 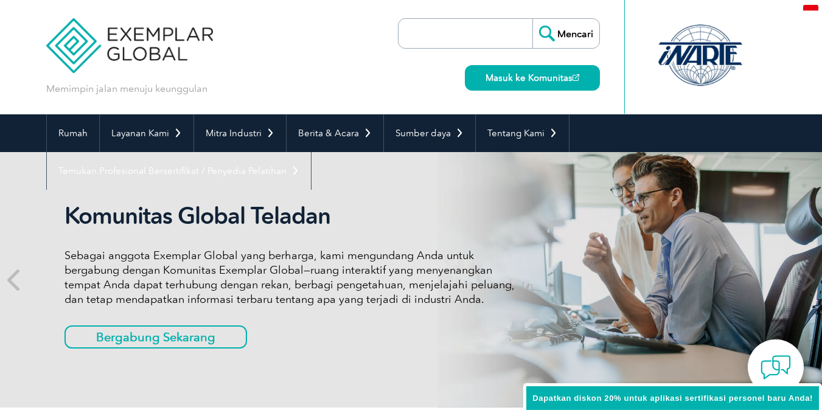 What do you see at coordinates (328, 133) in the screenshot?
I see `font: Berita & Acara` at bounding box center [328, 133].